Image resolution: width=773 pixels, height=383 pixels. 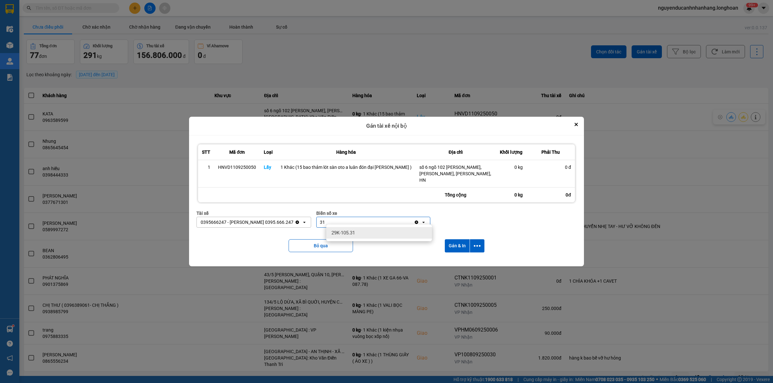 What do you see at coordinates (511, 152) in the screenshot?
I see `div: Khối lượng` at bounding box center [511, 152].